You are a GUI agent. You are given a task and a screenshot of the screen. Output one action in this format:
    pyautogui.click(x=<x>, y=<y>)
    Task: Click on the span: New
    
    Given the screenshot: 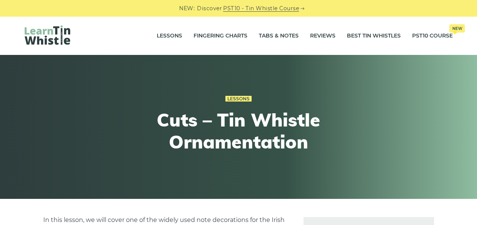 What is the action you would take?
    pyautogui.click(x=457, y=28)
    